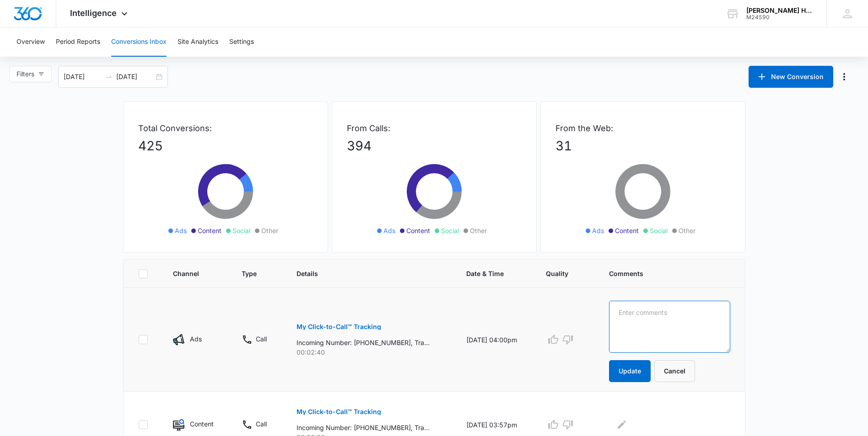 Image resolution: width=868 pixels, height=436 pixels. Describe the element at coordinates (93, 13) in the screenshot. I see `span: Intelligence` at that location.